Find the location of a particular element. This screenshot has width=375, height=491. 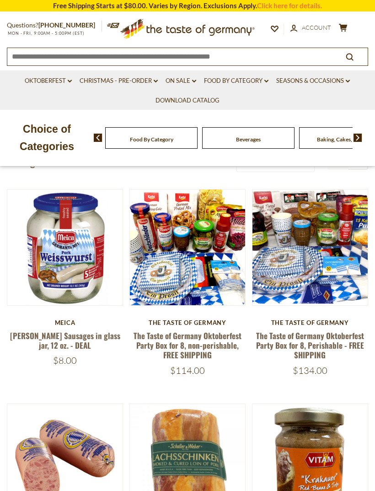

img: previous arrow is located at coordinates (98, 138).